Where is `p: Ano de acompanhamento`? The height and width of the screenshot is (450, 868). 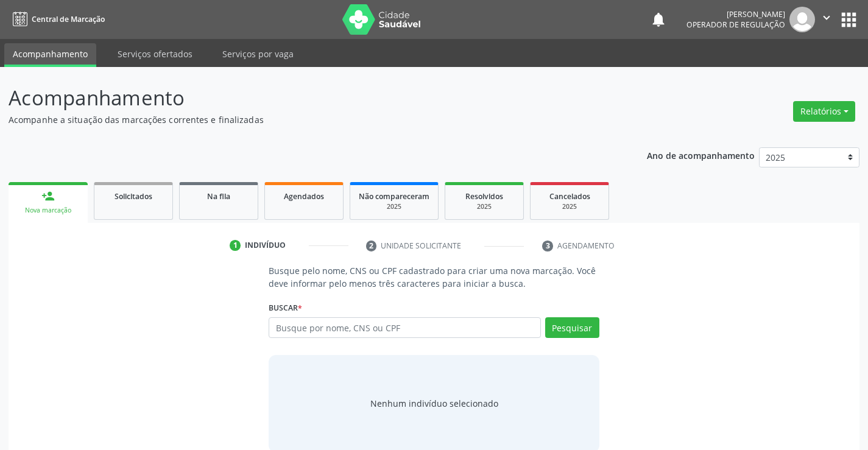 p: Ano de acompanhamento is located at coordinates (700, 155).